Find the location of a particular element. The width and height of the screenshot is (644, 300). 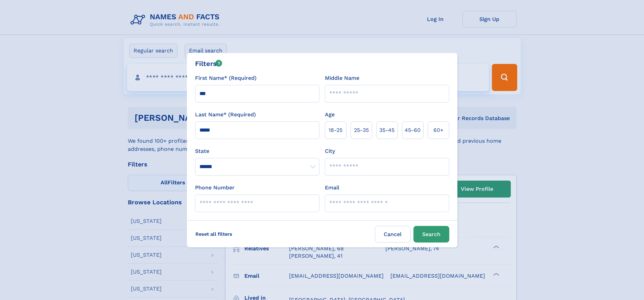

label: State is located at coordinates (257, 151).